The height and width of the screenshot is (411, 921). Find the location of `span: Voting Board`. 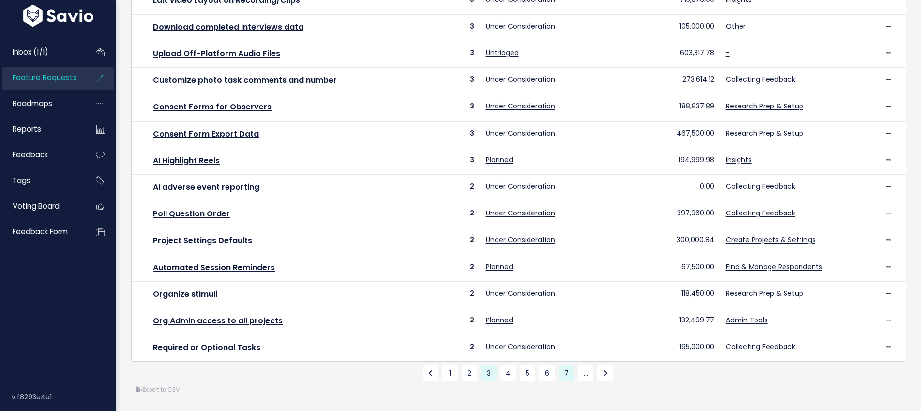

span: Voting Board is located at coordinates (36, 206).